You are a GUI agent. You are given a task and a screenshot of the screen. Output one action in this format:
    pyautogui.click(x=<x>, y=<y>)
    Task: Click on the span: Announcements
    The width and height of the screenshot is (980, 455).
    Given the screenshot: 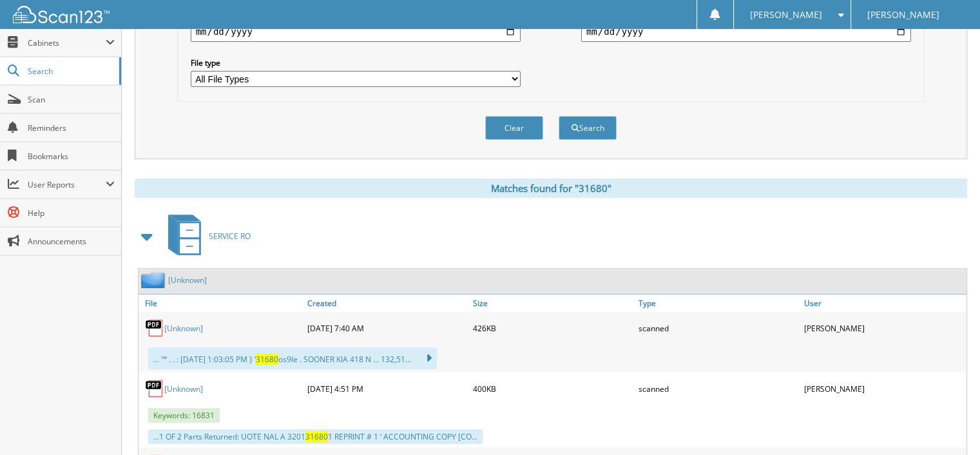 What is the action you would take?
    pyautogui.click(x=71, y=241)
    